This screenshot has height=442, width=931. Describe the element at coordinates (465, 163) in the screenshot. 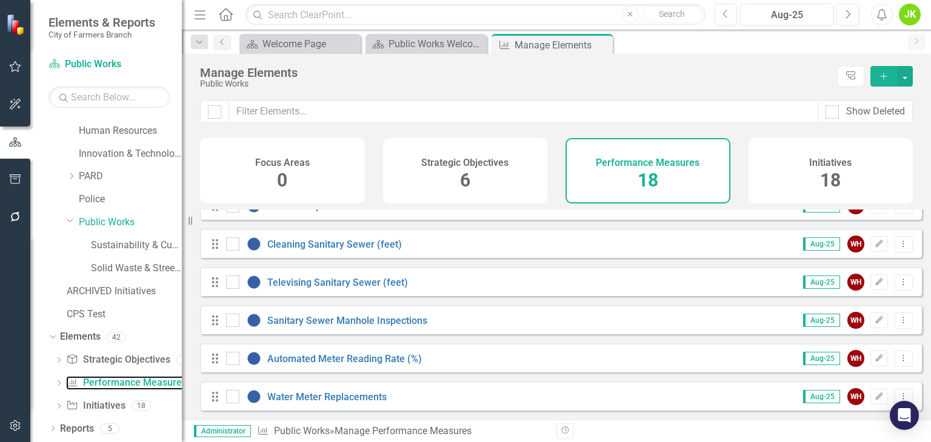

I see `h4: Strategic Objectives` at that location.